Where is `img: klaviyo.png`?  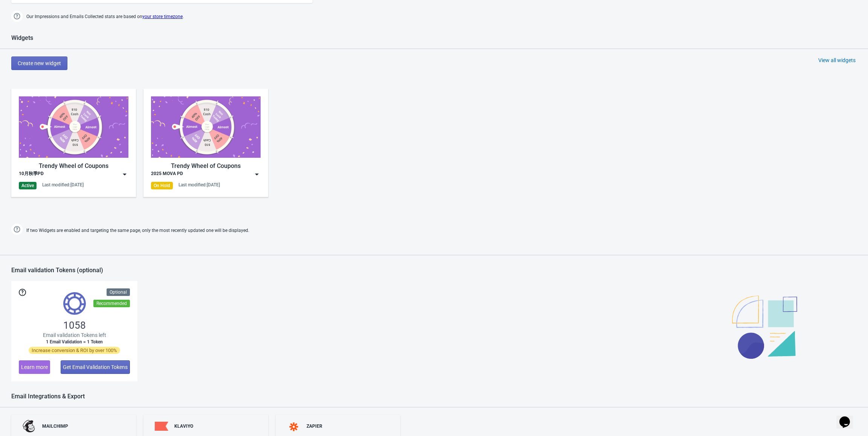
img: klaviyo.png is located at coordinates (161, 426).